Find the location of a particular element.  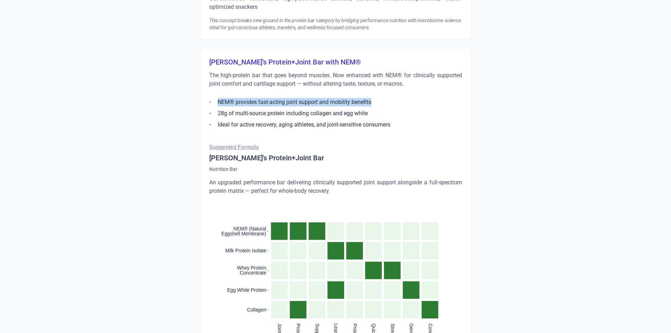

text: Egg White Protein is located at coordinates (246, 290).